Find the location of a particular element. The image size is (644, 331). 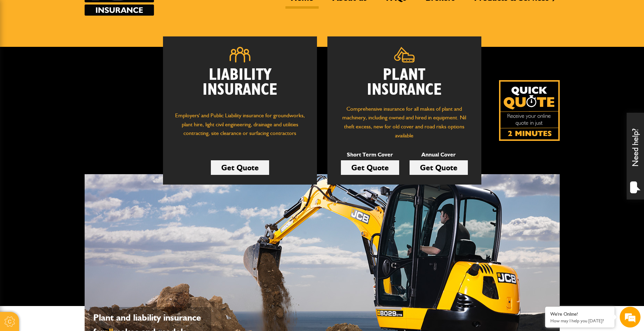

p: Comprehensive insurance for all makes of plant and machinery, including owned and hired in equipm... is located at coordinates (404, 122).